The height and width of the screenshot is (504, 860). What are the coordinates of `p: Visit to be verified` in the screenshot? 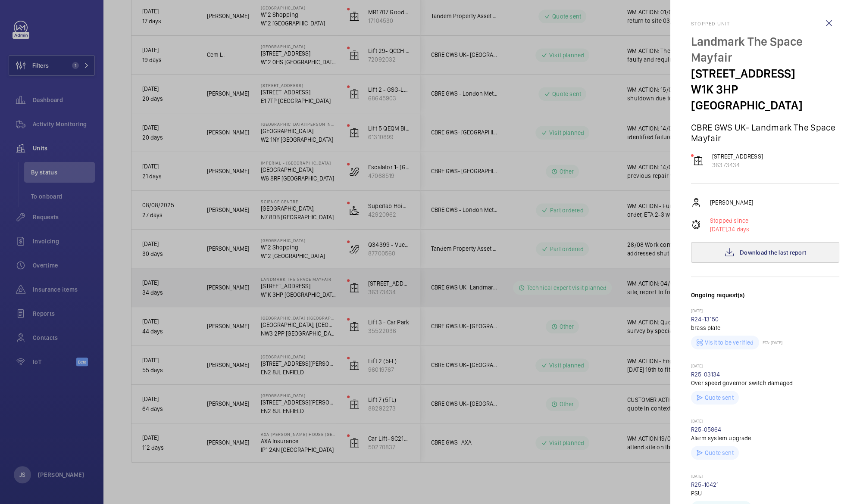 It's located at (730, 343).